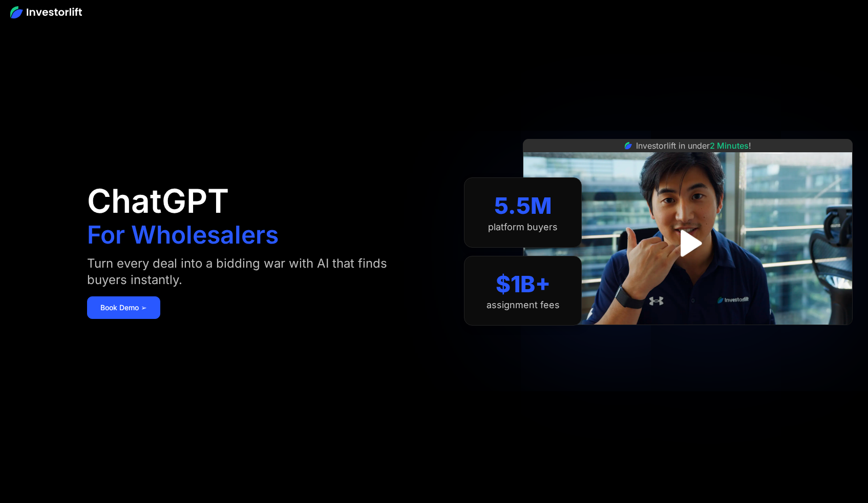 The height and width of the screenshot is (503, 868). What do you see at coordinates (183, 235) in the screenshot?
I see `h1: For Wholesalers` at bounding box center [183, 235].